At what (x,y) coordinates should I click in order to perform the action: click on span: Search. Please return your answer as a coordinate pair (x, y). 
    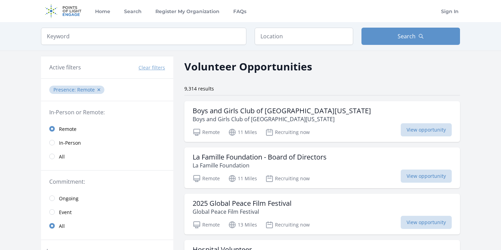
    Looking at the image, I should click on (407, 36).